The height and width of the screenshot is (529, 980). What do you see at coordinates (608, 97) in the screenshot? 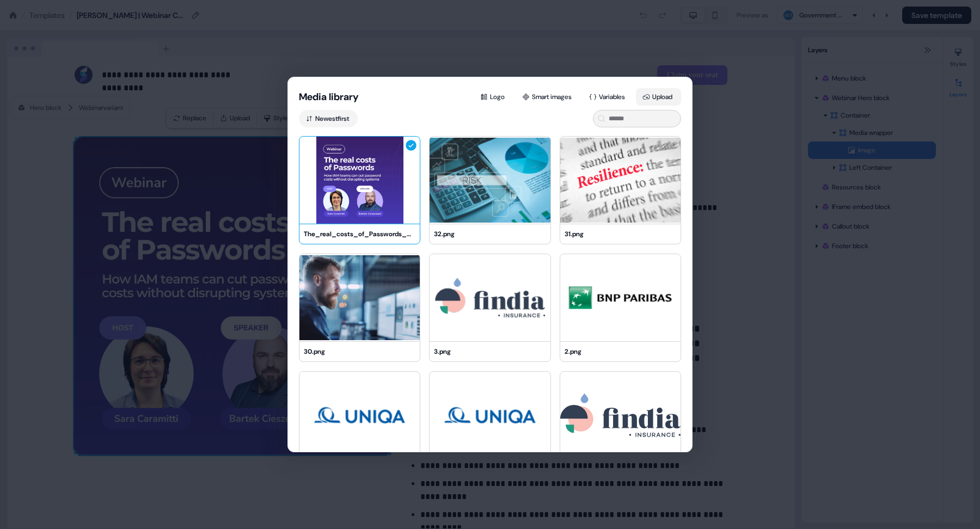
I see `button: Variables` at bounding box center [608, 97].